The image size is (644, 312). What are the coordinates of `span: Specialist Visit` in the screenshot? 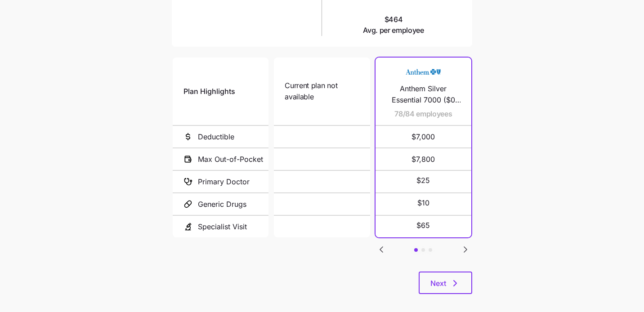 It's located at (222, 227).